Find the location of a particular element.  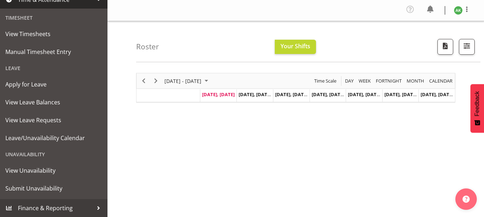

span: View Leave Balances is located at coordinates (54, 102).